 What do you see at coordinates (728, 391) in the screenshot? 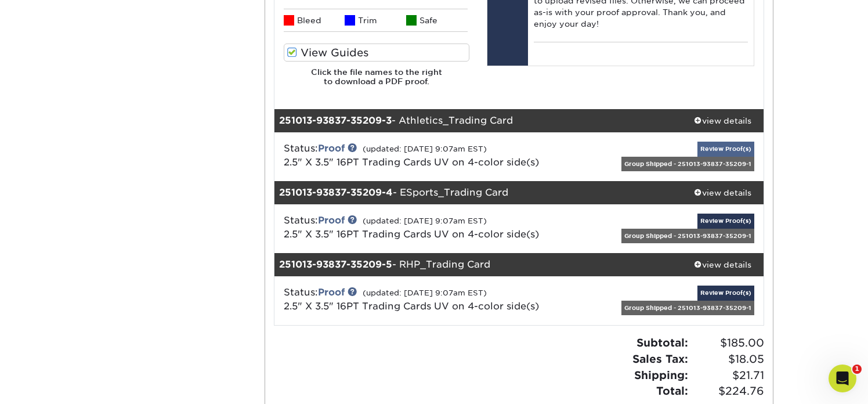
I see `span: $224.76` at bounding box center [728, 391].